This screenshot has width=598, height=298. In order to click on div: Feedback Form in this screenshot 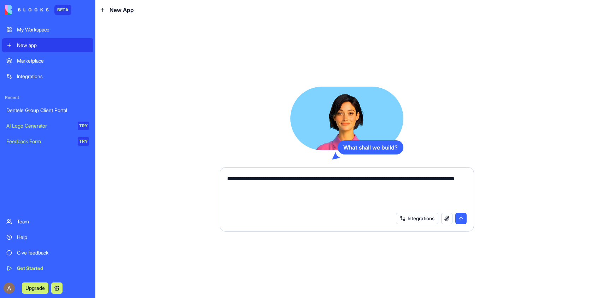, I will do `click(40, 141)`.